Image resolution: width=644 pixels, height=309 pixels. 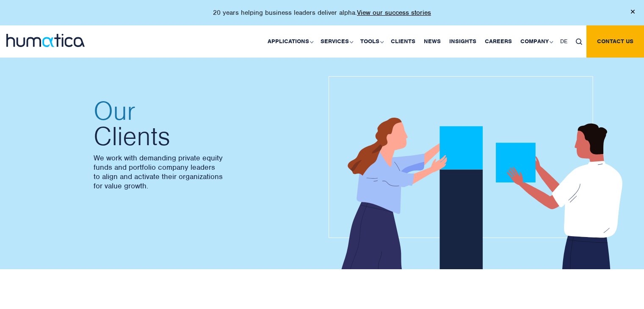 I want to click on p: 20 years helping business leaders deliver alpha., so click(x=322, y=13).